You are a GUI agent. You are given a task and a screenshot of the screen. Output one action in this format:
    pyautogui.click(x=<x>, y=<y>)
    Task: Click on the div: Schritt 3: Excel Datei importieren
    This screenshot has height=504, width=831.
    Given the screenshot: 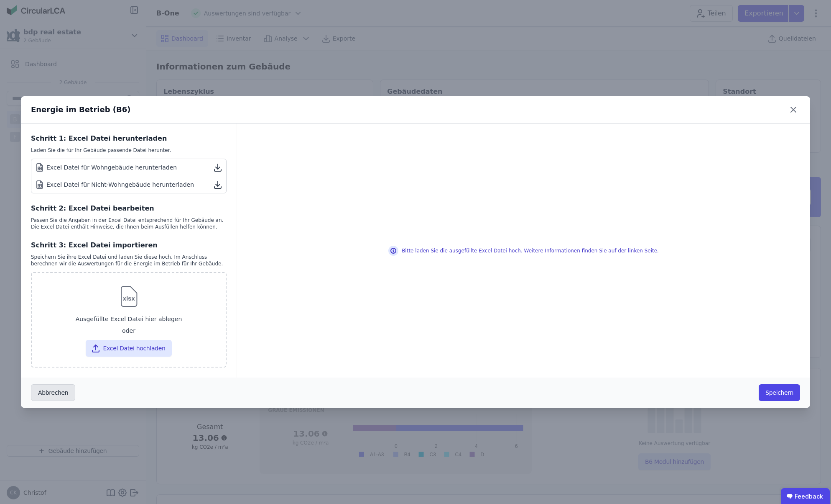 What is the action you would take?
    pyautogui.click(x=129, y=245)
    